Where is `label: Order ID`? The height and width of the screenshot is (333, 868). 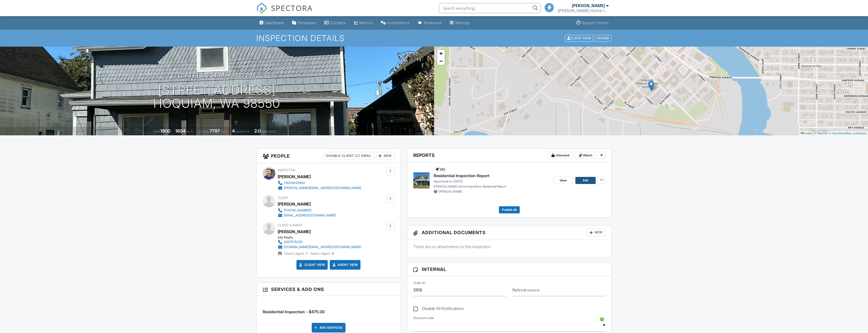 label: Order ID is located at coordinates (419, 283).